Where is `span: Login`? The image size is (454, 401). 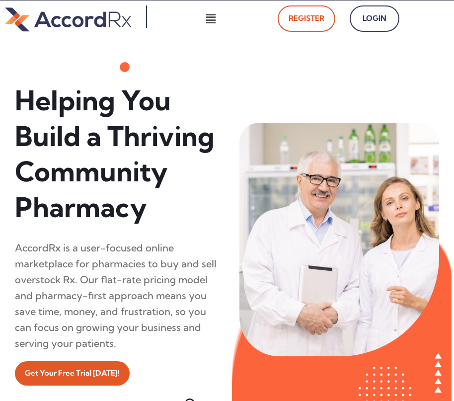 span: Login is located at coordinates (375, 18).